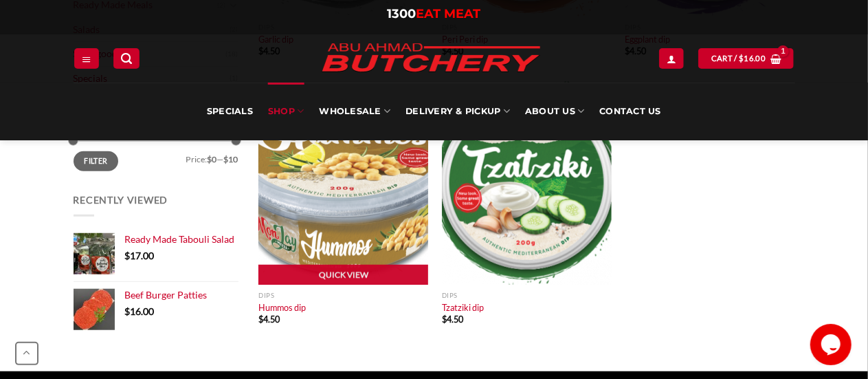 The height and width of the screenshot is (379, 868). What do you see at coordinates (140, 255) in the screenshot?
I see `bdi: 17.00` at bounding box center [140, 255].